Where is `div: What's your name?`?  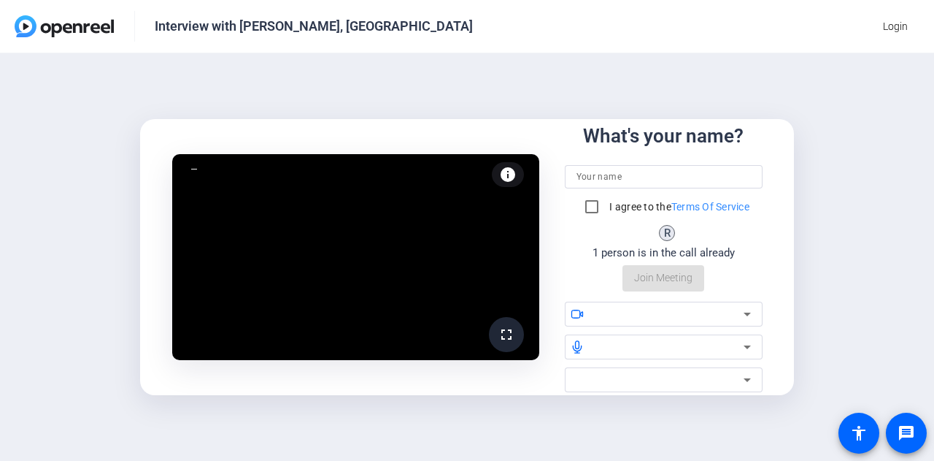 div: What's your name? is located at coordinates (664, 136).